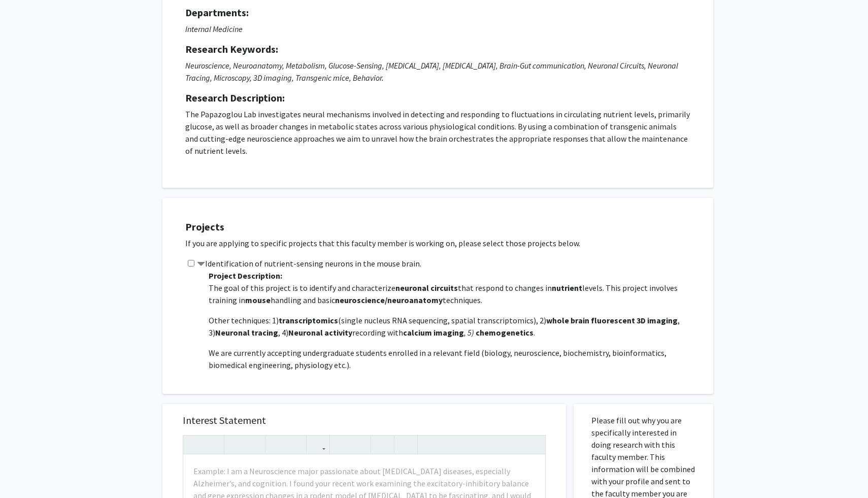 Image resolution: width=868 pixels, height=498 pixels. What do you see at coordinates (359, 444) in the screenshot?
I see `button: Ordered list` at bounding box center [359, 444].